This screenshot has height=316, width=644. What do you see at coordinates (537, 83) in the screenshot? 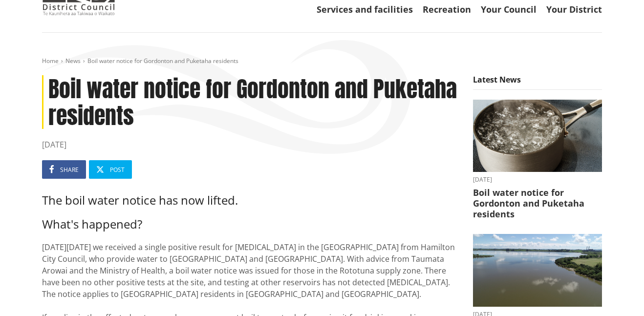
I see `h5: Latest News` at bounding box center [537, 83].